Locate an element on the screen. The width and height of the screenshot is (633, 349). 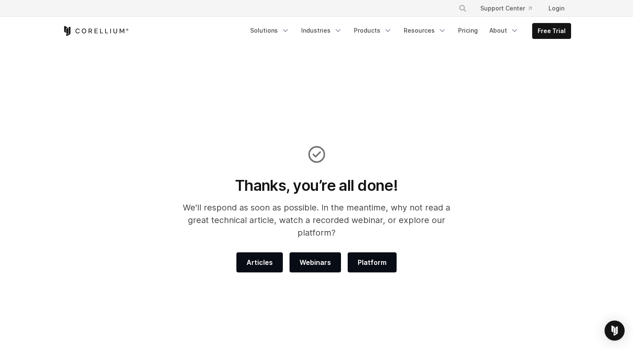
a: Login is located at coordinates (556, 8).